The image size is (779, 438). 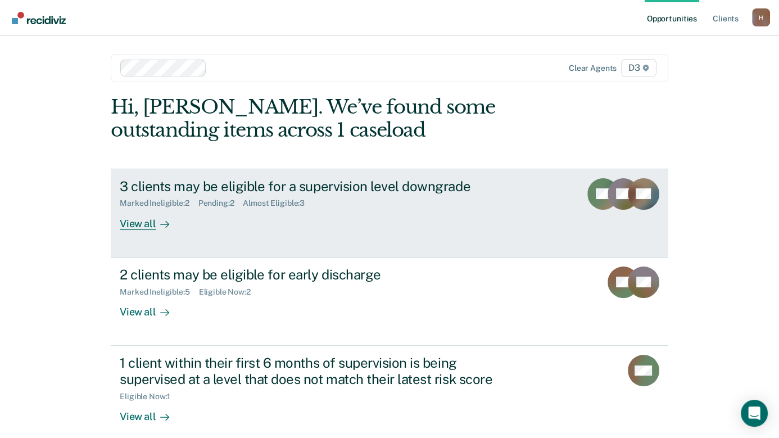 What do you see at coordinates (761, 17) in the screenshot?
I see `button: Profile dropdown button` at bounding box center [761, 17].